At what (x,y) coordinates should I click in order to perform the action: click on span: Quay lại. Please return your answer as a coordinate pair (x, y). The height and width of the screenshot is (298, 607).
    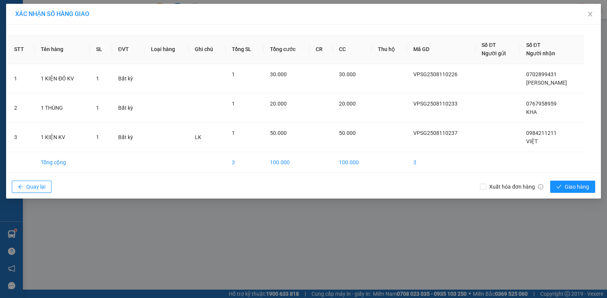
    Looking at the image, I should click on (36, 187).